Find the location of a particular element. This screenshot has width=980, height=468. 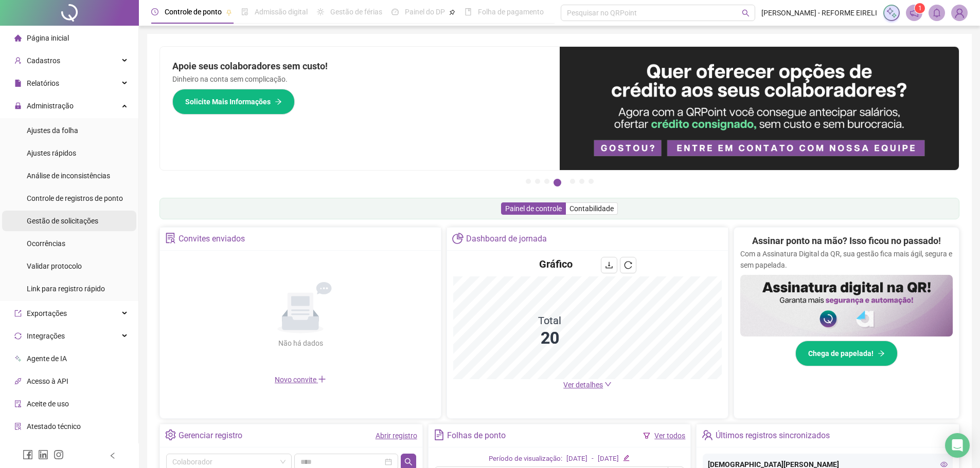

span: Gestão de férias is located at coordinates (356, 12).